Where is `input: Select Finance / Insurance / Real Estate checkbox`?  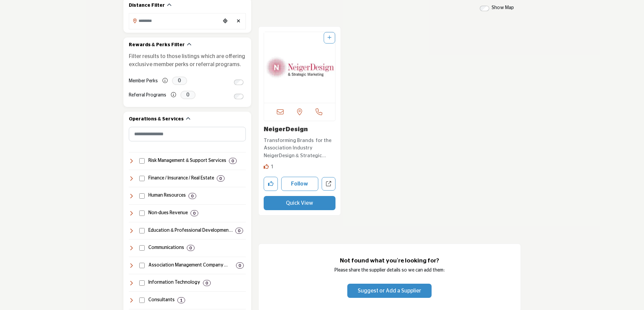
input: Select Finance / Insurance / Real Estate checkbox is located at coordinates (142, 178).